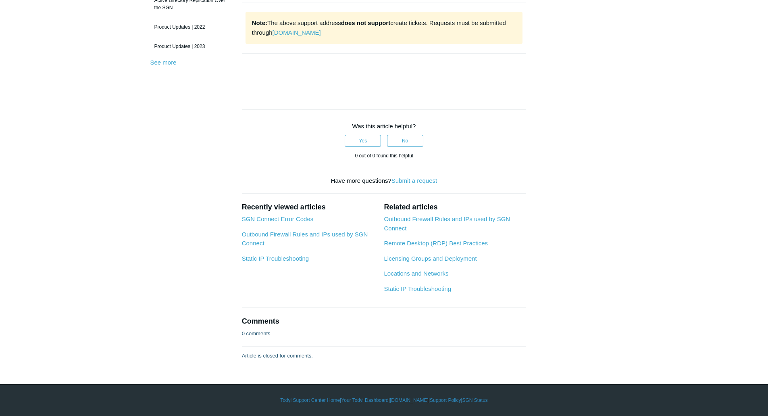 The image size is (768, 416). Describe the element at coordinates (384, 181) in the screenshot. I see `div: Have more questions?` at that location.